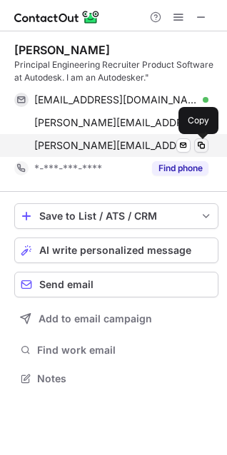 This screenshot has width=227, height=455. What do you see at coordinates (95, 319) in the screenshot?
I see `span: Add to email campaign` at bounding box center [95, 319].